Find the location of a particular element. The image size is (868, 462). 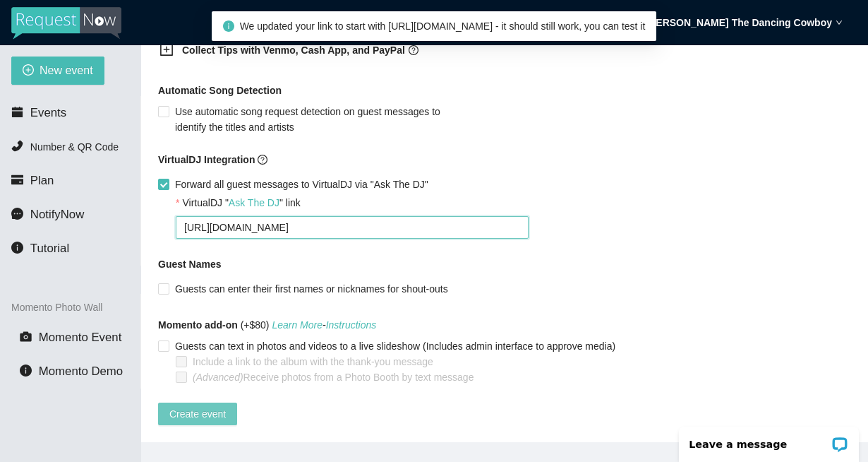

button: Open LiveChat chat widget is located at coordinates (171, 27).